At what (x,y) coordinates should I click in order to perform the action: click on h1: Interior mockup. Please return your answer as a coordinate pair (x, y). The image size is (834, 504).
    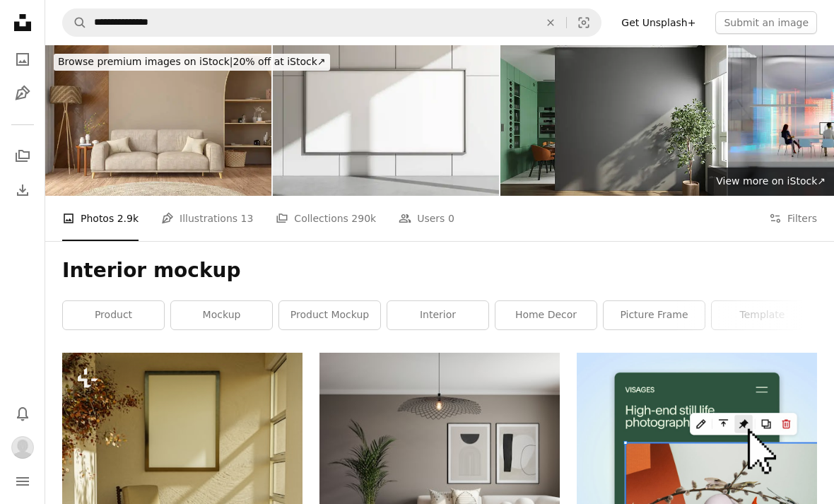
    Looking at the image, I should click on (439, 271).